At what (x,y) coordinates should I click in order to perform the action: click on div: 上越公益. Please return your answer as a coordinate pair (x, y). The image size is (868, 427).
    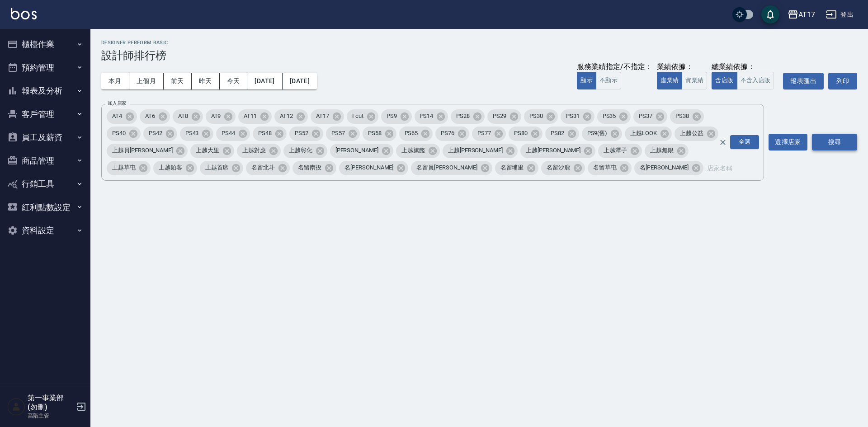
    Looking at the image, I should click on (696, 134).